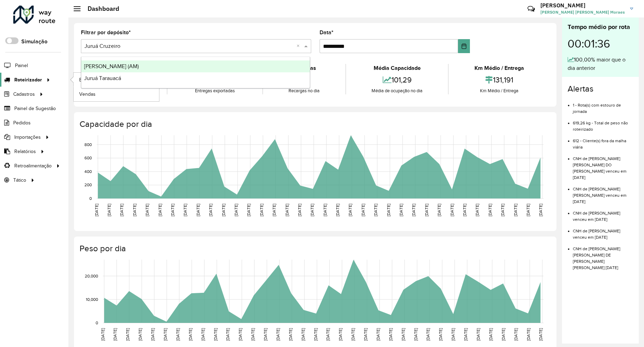 Image resolution: width=644 pixels, height=347 pixels. What do you see at coordinates (314, 248) in the screenshot?
I see `h4: Peso por dia` at bounding box center [314, 248].